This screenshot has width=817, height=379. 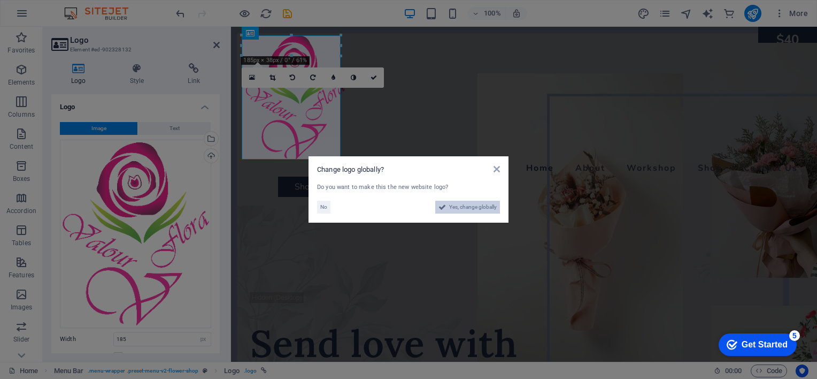 I want to click on span: Yes, change globally, so click(x=473, y=207).